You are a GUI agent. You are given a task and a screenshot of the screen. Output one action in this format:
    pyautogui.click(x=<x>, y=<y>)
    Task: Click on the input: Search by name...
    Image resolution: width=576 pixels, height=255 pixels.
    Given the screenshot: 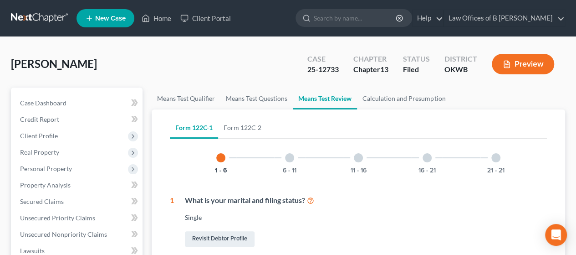 What is the action you would take?
    pyautogui.click(x=355, y=18)
    